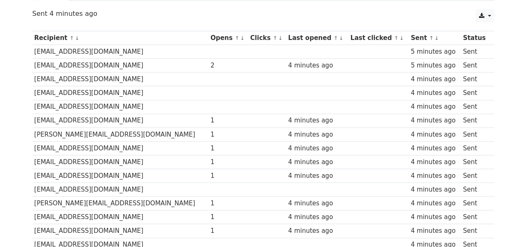  I want to click on th: Opens, so click(228, 38).